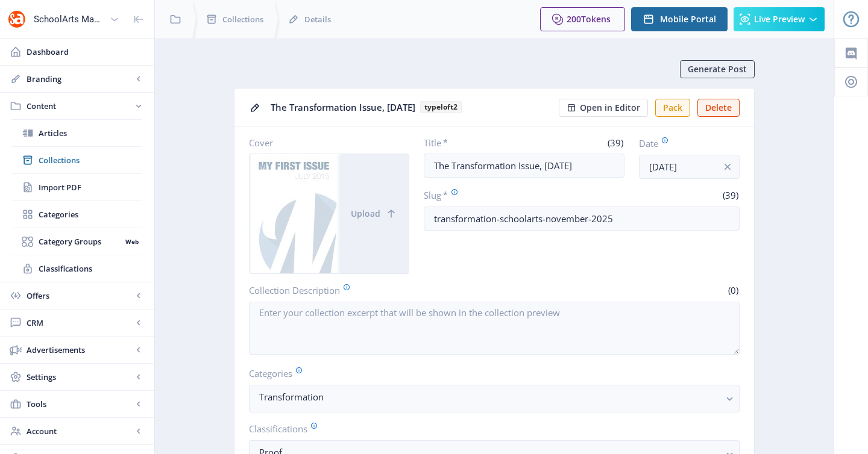 This screenshot has width=868, height=454. What do you see at coordinates (672, 108) in the screenshot?
I see `button: Pack` at bounding box center [672, 108].